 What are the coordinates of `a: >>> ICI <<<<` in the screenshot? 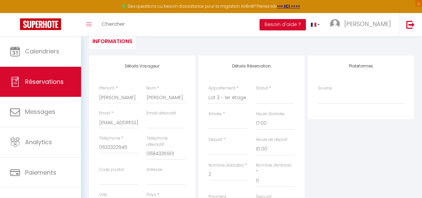 It's located at (288, 6).